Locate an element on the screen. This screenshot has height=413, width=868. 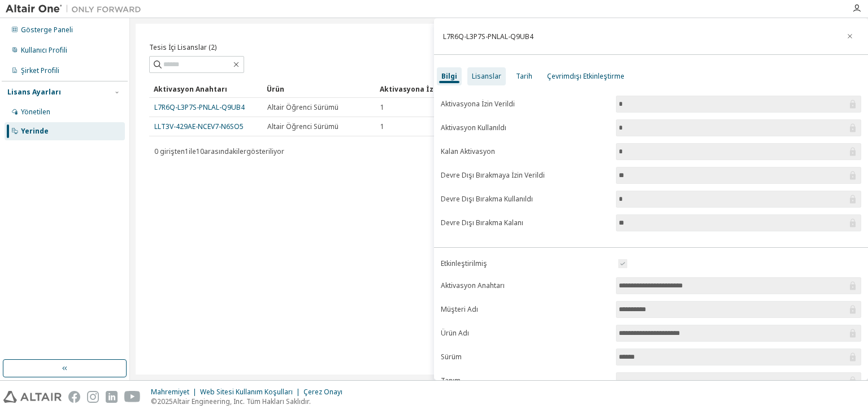
font: Kullanıcı Profili is located at coordinates (44, 50).